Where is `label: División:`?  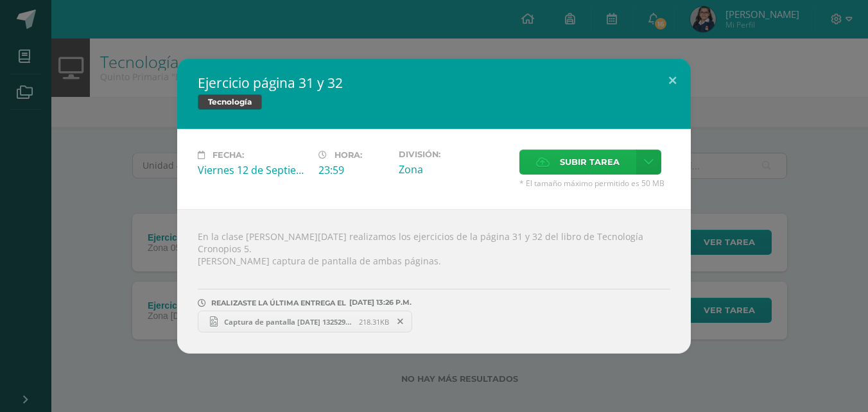
label: División: is located at coordinates (454, 154).